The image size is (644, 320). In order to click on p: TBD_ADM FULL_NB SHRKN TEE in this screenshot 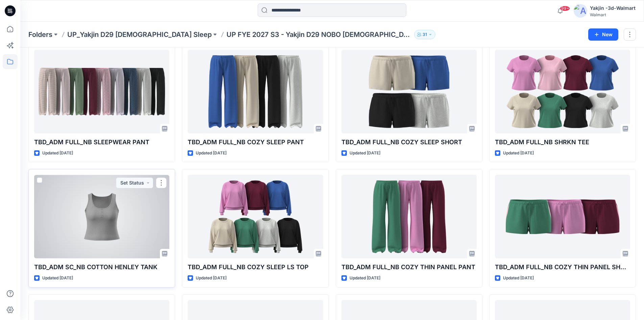, I will do `click(562, 142)`.